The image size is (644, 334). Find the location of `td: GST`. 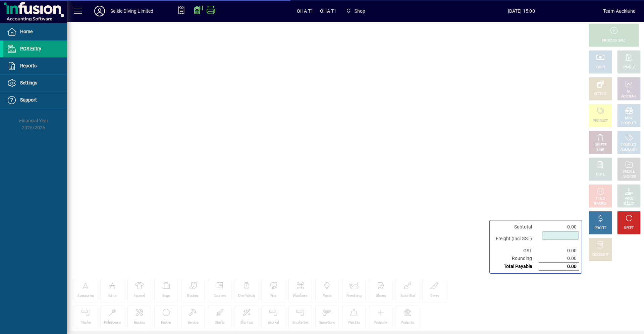

td: GST is located at coordinates (516, 251).